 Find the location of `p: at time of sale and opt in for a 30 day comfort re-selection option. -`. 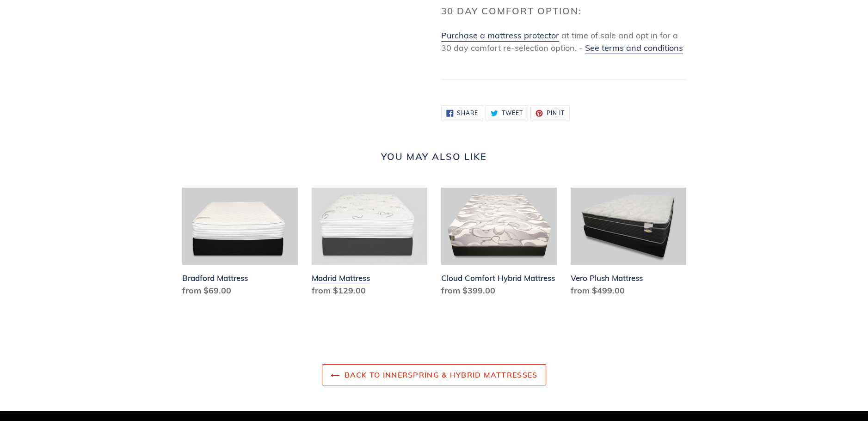

p: at time of sale and opt in for a 30 day comfort re-selection option. - is located at coordinates (564, 41).